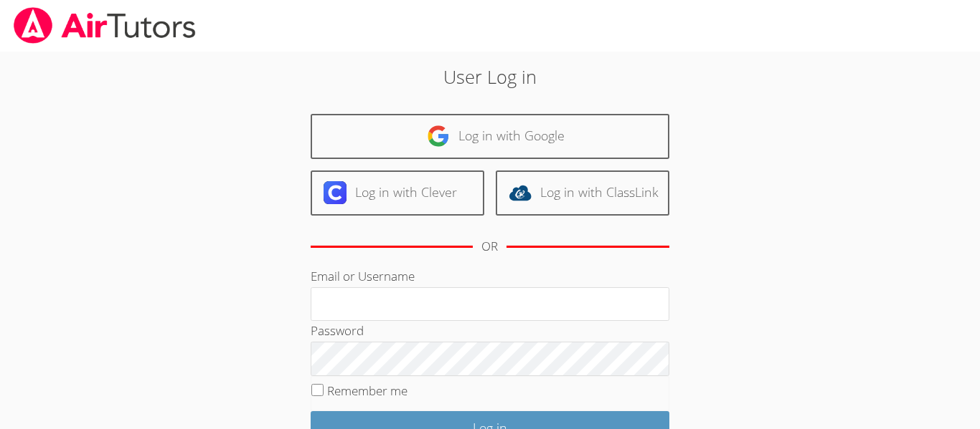 This screenshot has height=429, width=980. What do you see at coordinates (367, 391) in the screenshot?
I see `label: Remember me` at bounding box center [367, 391].